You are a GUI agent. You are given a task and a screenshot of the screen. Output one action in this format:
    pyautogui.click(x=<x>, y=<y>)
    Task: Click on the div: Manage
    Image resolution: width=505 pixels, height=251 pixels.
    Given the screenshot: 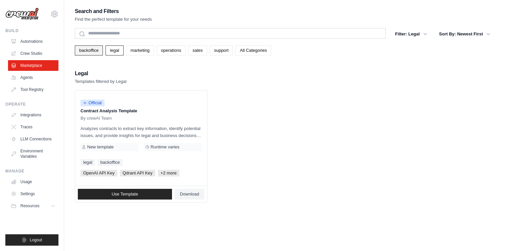 What is the action you would take?
    pyautogui.click(x=32, y=171)
    